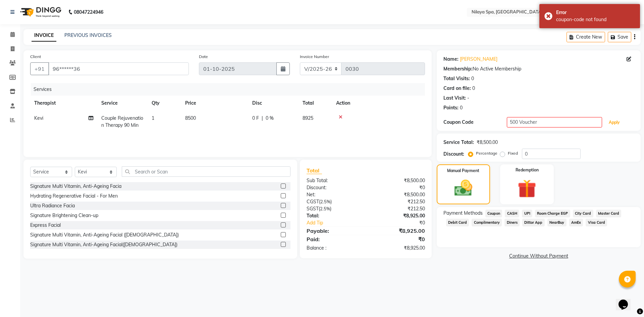 The image size is (644, 317). Describe the element at coordinates (122, 103) in the screenshot. I see `th: Service` at that location.